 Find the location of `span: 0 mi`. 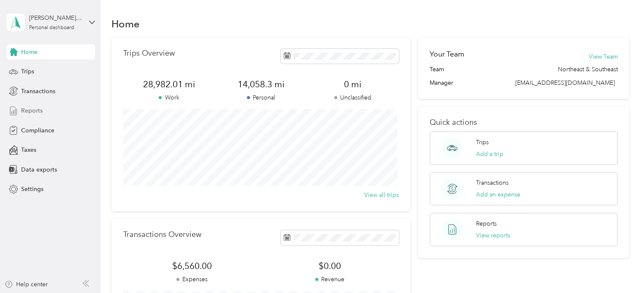

span: 0 mi is located at coordinates (353, 84).